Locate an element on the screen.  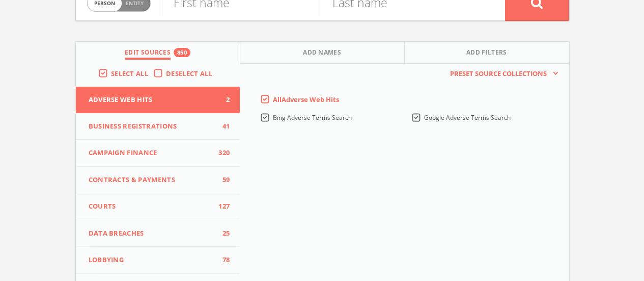
span: 25 is located at coordinates (222, 233).